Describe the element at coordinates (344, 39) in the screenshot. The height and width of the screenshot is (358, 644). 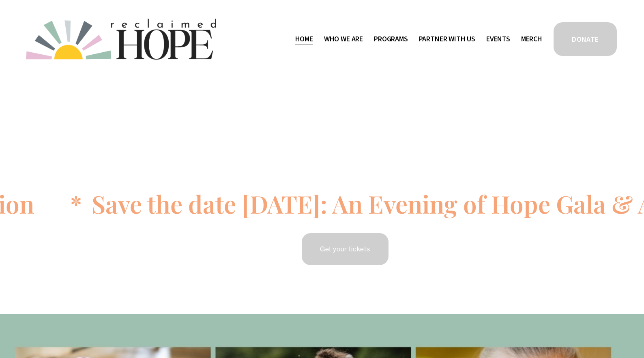
I see `span: Who We Are` at that location.